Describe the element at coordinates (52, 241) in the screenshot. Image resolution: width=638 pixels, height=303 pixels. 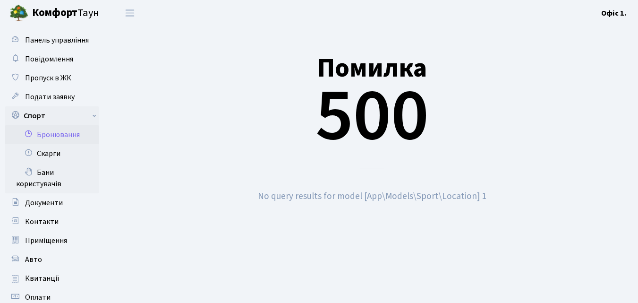
I see `a: Приміщення` at that location.